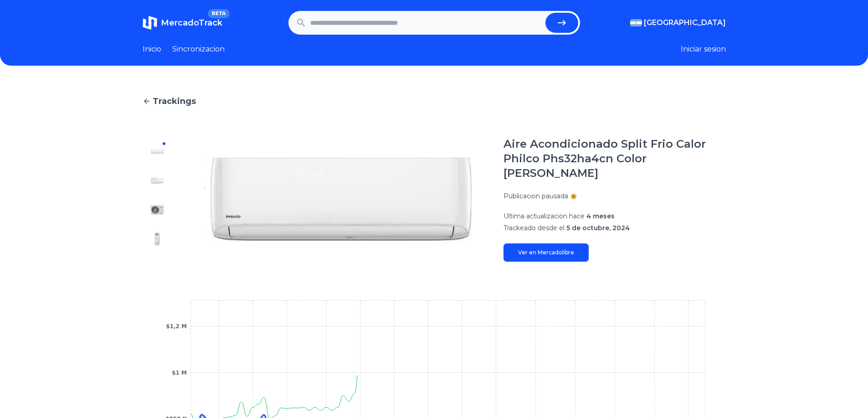 This screenshot has height=418, width=868. I want to click on a: Trackings, so click(434, 101).